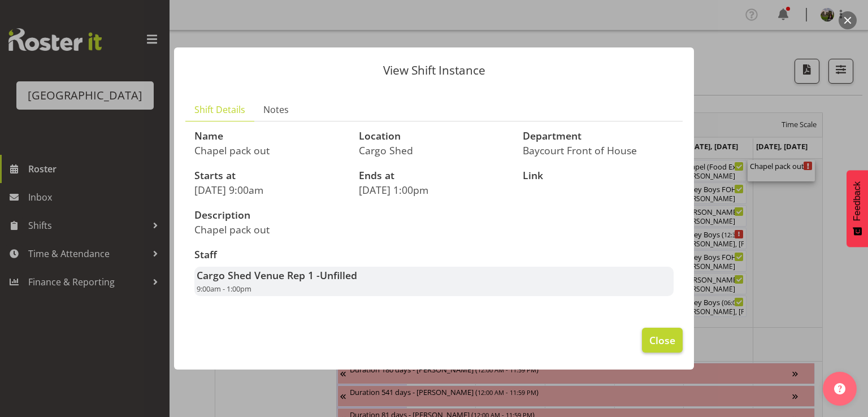  What do you see at coordinates (597, 136) in the screenshot?
I see `h3: Department` at bounding box center [597, 136].